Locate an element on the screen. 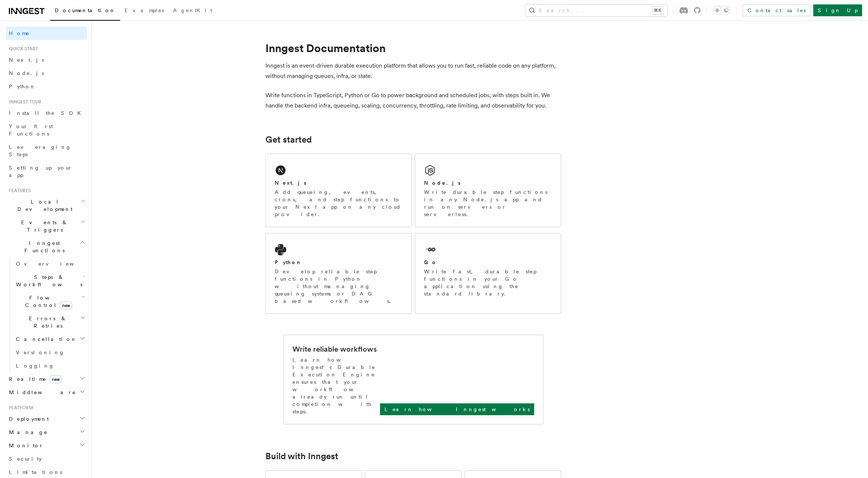 The height and width of the screenshot is (478, 868). span: Quick start is located at coordinates (21, 49).